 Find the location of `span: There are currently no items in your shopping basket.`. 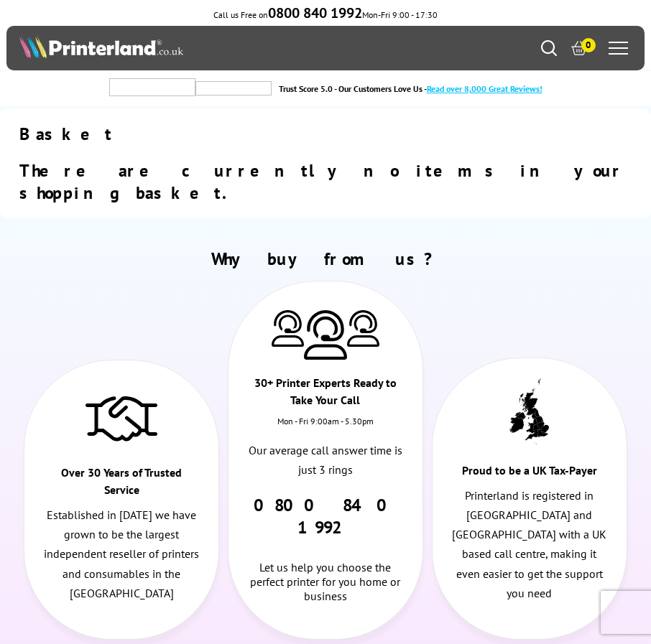

span: There are currently no items in your shopping basket. is located at coordinates (322, 182).